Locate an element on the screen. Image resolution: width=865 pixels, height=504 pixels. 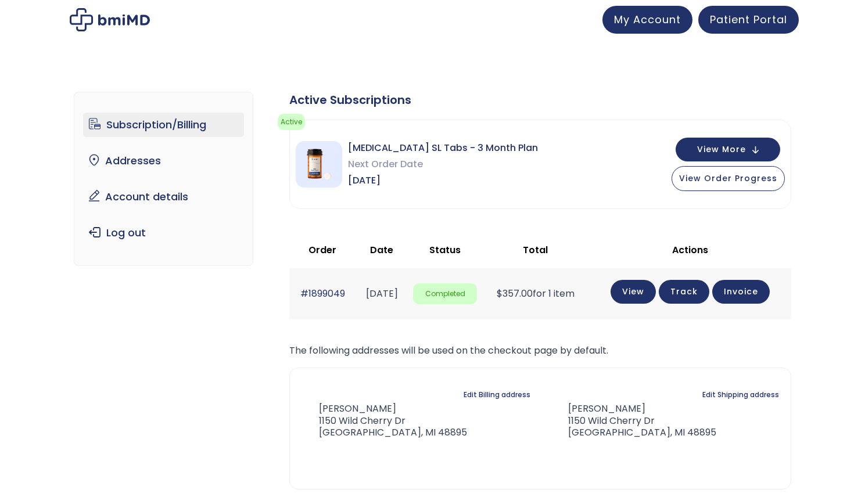
img: Sermorelin SL Tabs - 3 Month Plan is located at coordinates (319, 165).